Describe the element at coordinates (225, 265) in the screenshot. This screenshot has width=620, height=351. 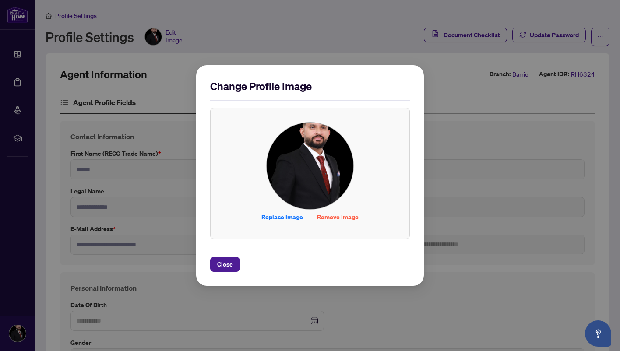
I see `span: Close` at that location.